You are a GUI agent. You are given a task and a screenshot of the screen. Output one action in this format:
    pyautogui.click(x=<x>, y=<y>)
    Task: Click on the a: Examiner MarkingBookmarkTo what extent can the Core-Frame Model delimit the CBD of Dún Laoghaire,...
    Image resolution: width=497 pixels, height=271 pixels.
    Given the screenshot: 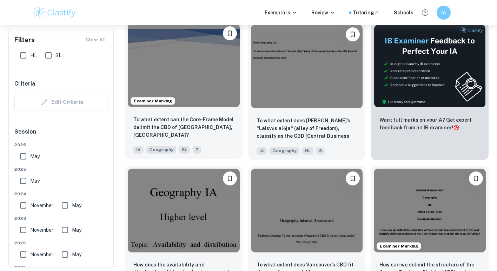 What is the action you would take?
    pyautogui.click(x=183, y=91)
    